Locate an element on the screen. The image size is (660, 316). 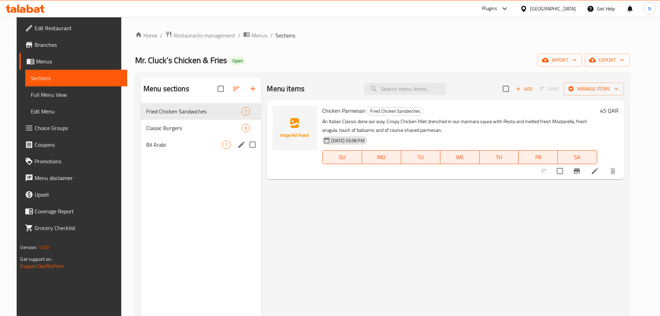
button: TH is located at coordinates (499, 157).